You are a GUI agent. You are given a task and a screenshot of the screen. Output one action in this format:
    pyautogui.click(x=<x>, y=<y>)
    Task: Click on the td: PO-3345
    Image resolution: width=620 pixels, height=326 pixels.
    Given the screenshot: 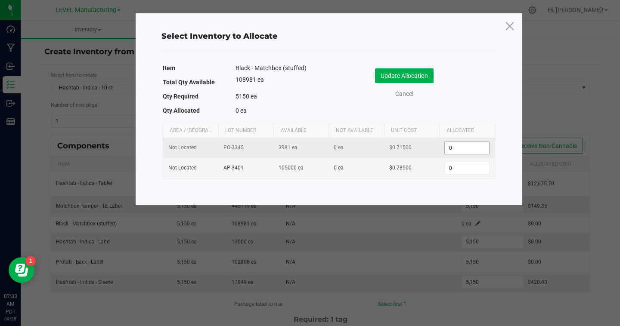 What is the action you would take?
    pyautogui.click(x=246, y=148)
    